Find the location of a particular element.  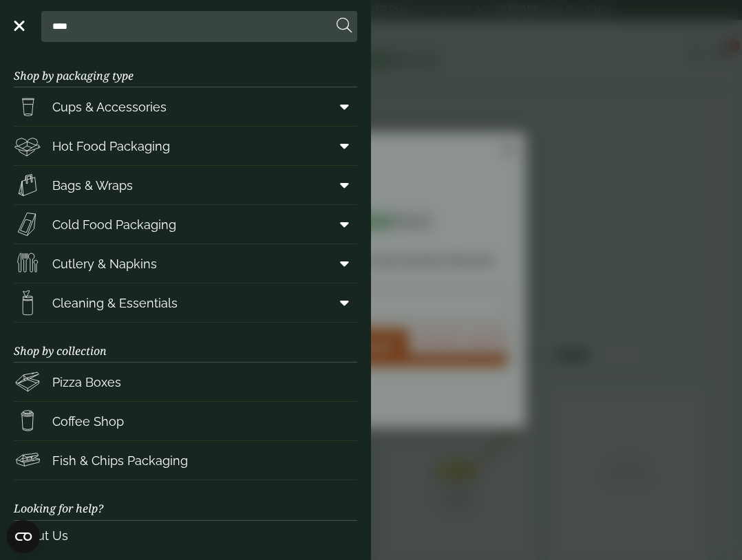

a: About Us is located at coordinates (185, 535).